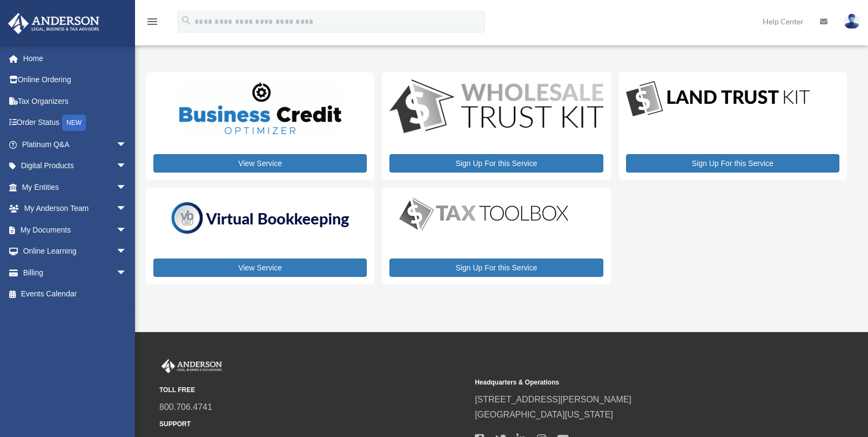  What do you see at coordinates (186, 21) in the screenshot?
I see `i: search` at bounding box center [186, 21].